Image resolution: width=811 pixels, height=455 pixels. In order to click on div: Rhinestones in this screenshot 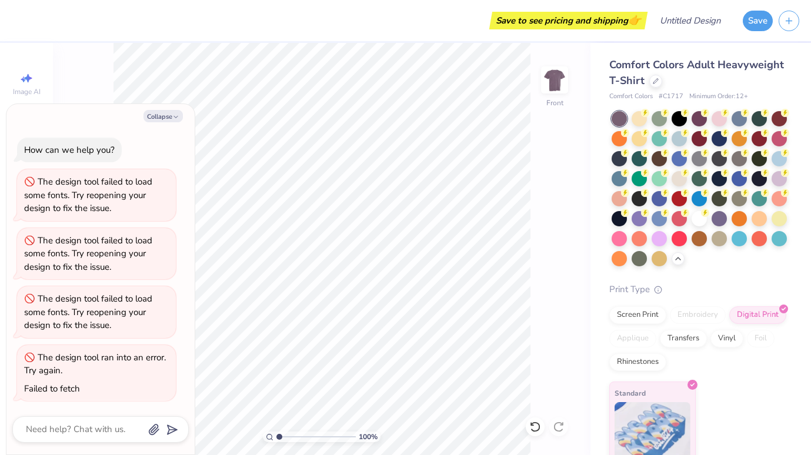, I will do `click(638, 362)`.